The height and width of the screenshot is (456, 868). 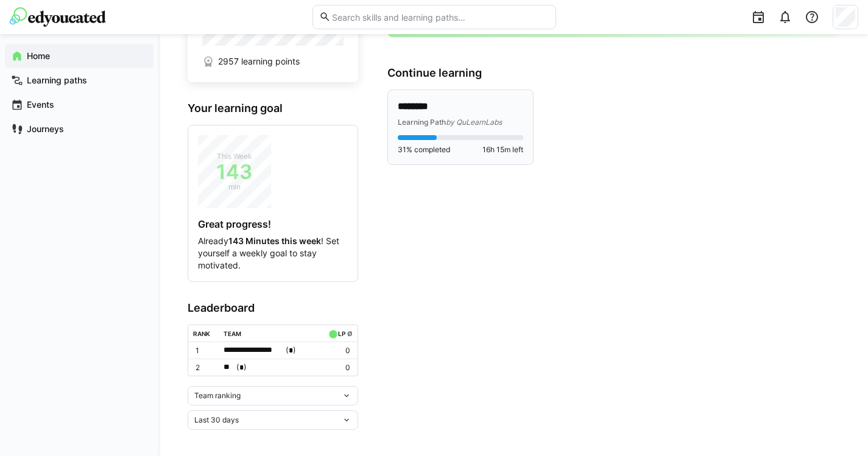 I want to click on p: 2, so click(x=204, y=368).